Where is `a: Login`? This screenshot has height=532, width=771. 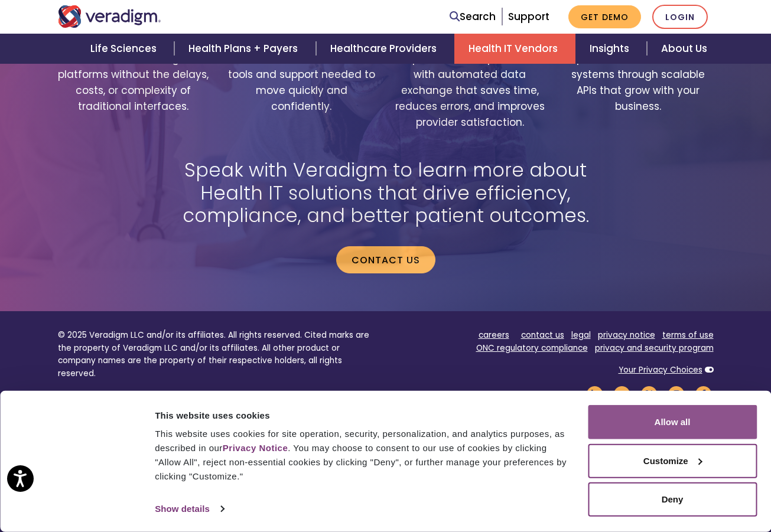
a: Login is located at coordinates (680, 17).